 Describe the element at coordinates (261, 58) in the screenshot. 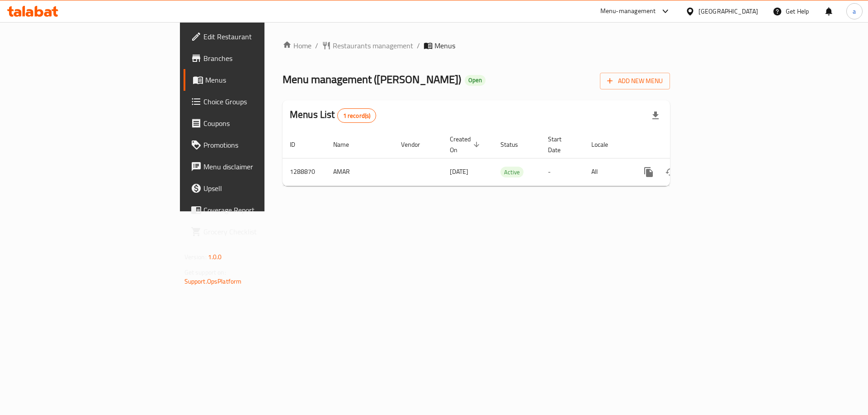

I see `span: Branches` at that location.